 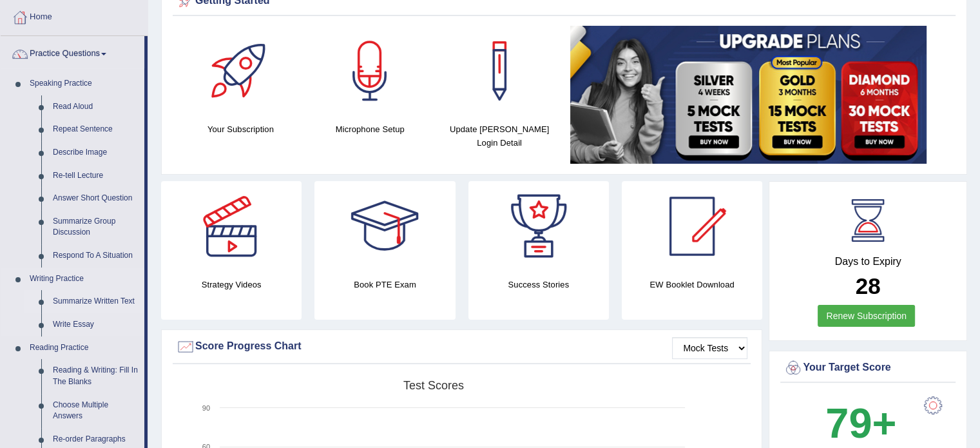 I want to click on h4: Strategy Videos, so click(x=231, y=284).